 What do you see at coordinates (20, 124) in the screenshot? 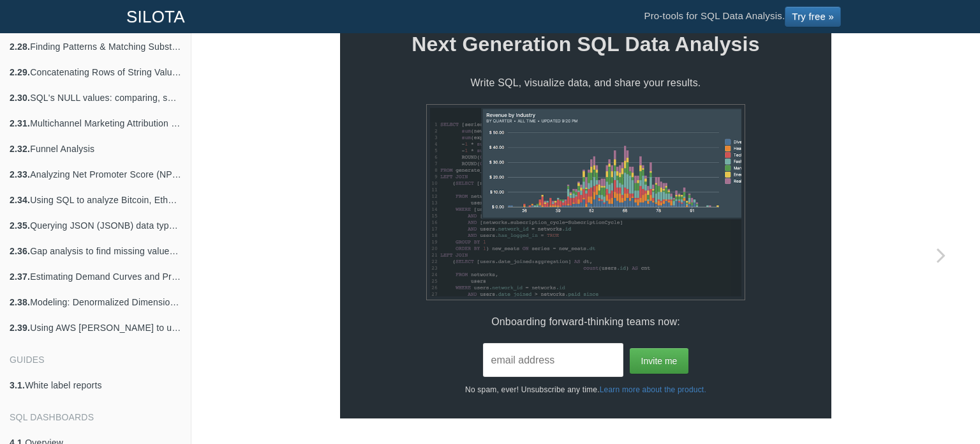
I see `b: 2.31.` at bounding box center [20, 124].